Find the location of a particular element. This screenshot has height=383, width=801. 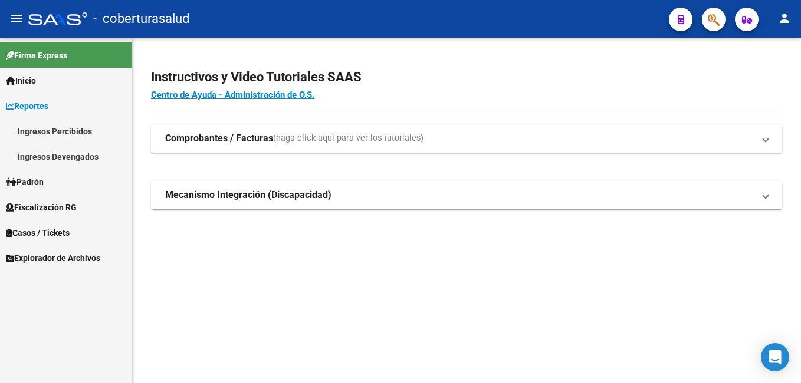

span: Padrón is located at coordinates (25, 182).